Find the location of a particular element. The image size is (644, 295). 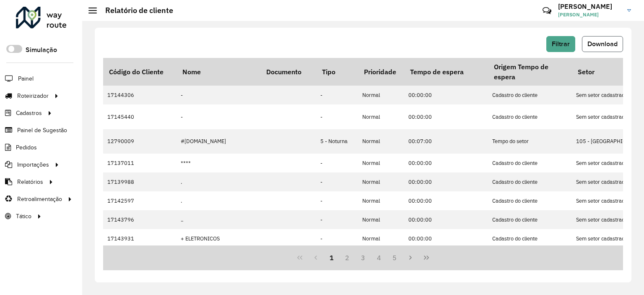

td: 17137011 is located at coordinates (140, 163).